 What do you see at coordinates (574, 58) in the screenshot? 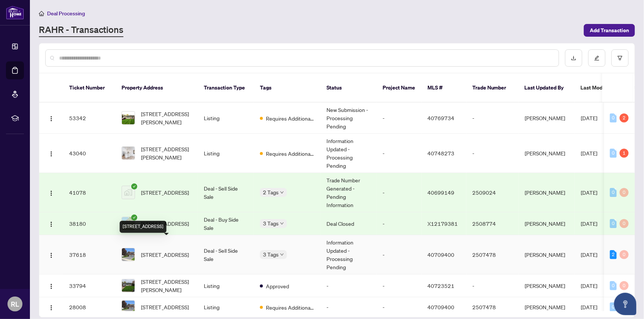
I see `button: download` at bounding box center [574, 58].